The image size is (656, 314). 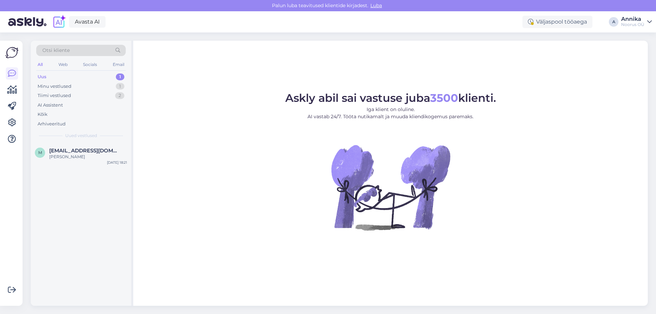 What do you see at coordinates (54, 96) in the screenshot?
I see `div: Tiimi vestlused` at bounding box center [54, 96].